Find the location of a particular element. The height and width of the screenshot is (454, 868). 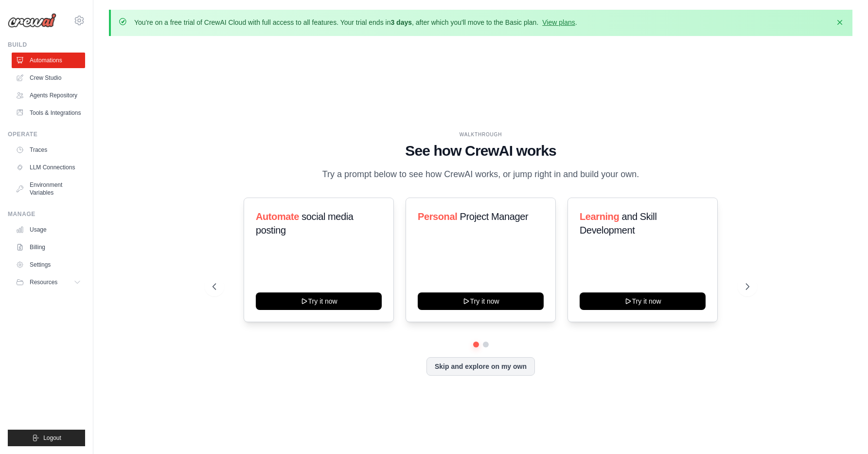

div: Manage is located at coordinates (46, 214).